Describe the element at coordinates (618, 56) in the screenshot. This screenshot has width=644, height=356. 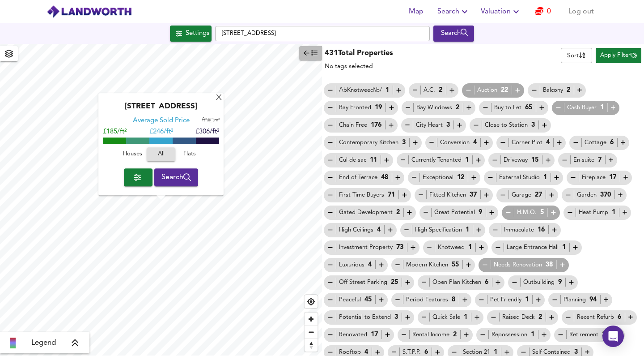
I see `span: Apply Filter` at that location.